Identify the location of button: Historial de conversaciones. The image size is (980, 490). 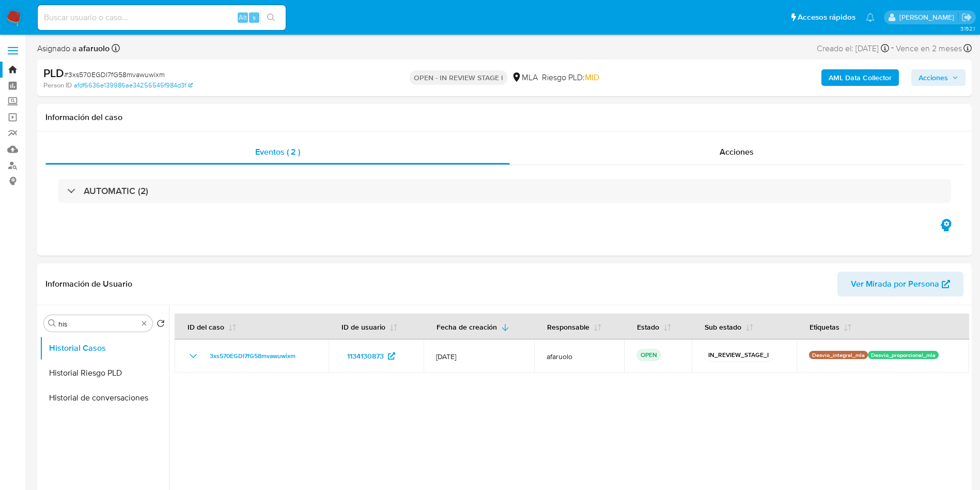
(104, 398).